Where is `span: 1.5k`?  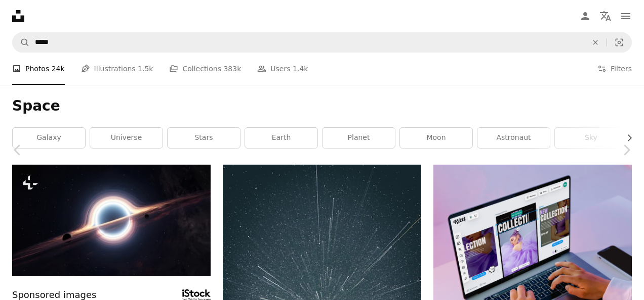 span: 1.5k is located at coordinates (145, 69).